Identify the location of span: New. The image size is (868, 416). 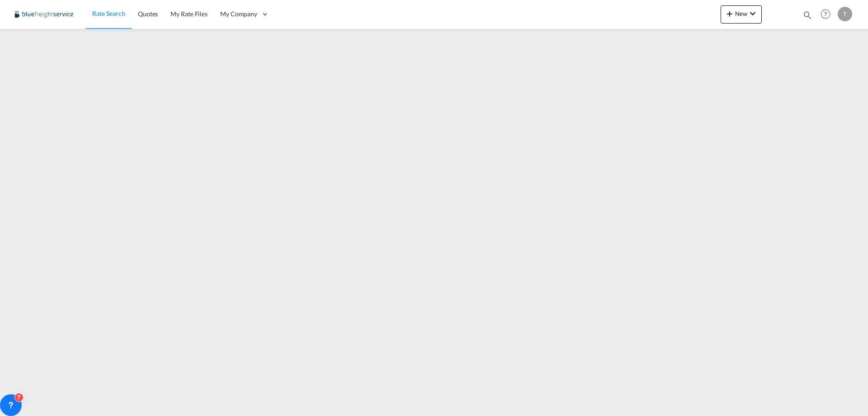
(741, 14).